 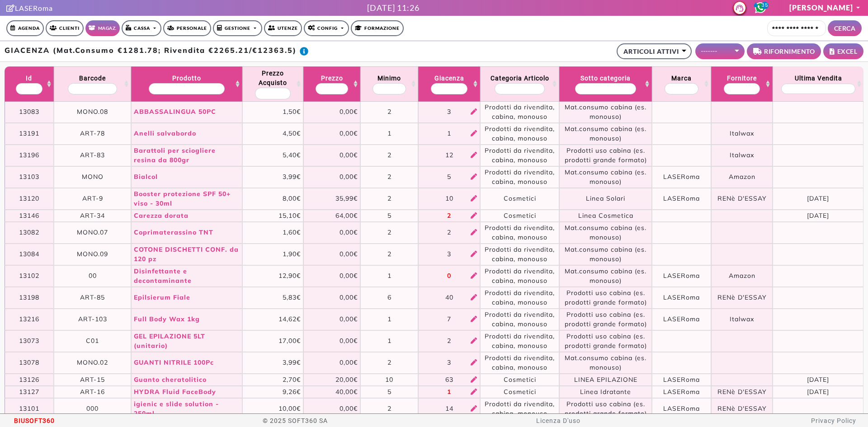 What do you see at coordinates (273, 254) in the screenshot?
I see `td: 1,90` at bounding box center [273, 254].